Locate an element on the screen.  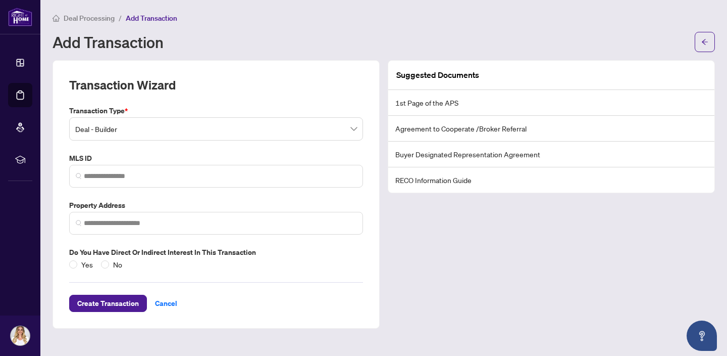
button: Create Transaction is located at coordinates (108, 303).